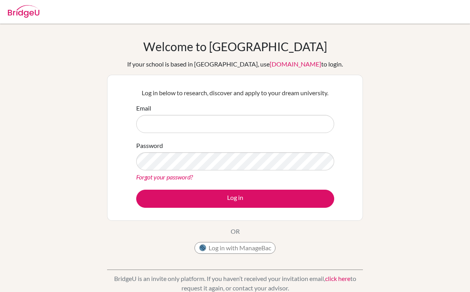 Image resolution: width=470 pixels, height=292 pixels. I want to click on button: Log in with ManageBac, so click(235, 248).